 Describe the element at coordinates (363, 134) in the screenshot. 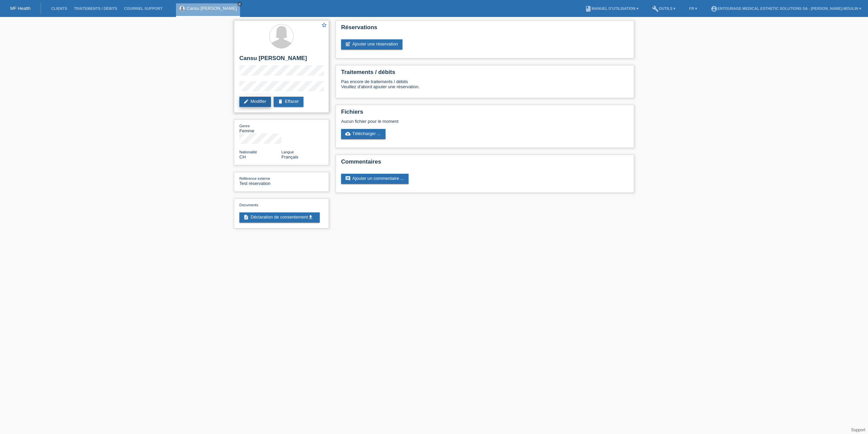

I see `a: cloud_uploadTélécharger ...` at that location.